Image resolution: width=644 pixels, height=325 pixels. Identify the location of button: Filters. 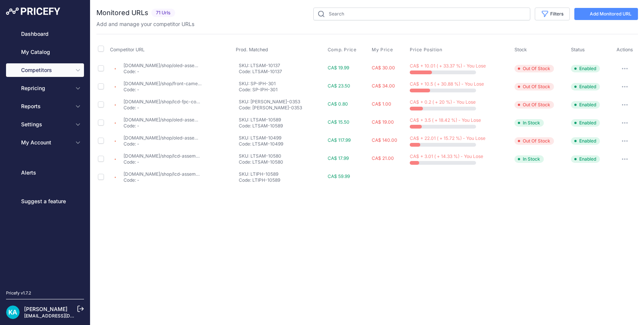
(552, 14).